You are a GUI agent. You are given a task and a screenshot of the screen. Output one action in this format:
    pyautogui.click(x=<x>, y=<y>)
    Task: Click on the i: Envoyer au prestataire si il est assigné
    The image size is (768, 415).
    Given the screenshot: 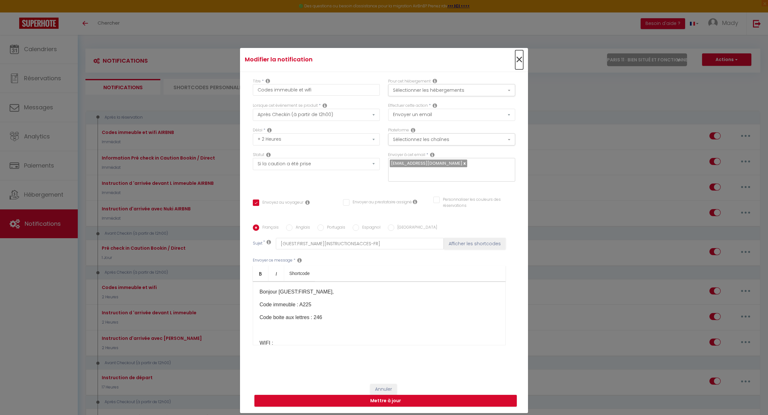 What is the action you would take?
    pyautogui.click(x=415, y=202)
    